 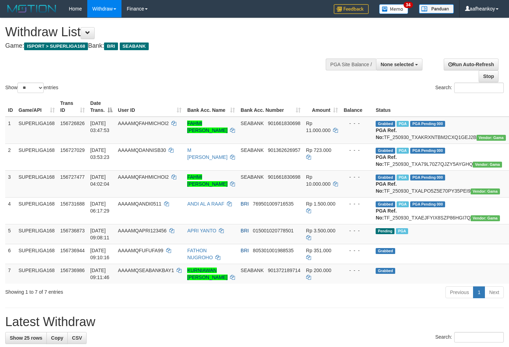 I want to click on td: 6, so click(x=10, y=254).